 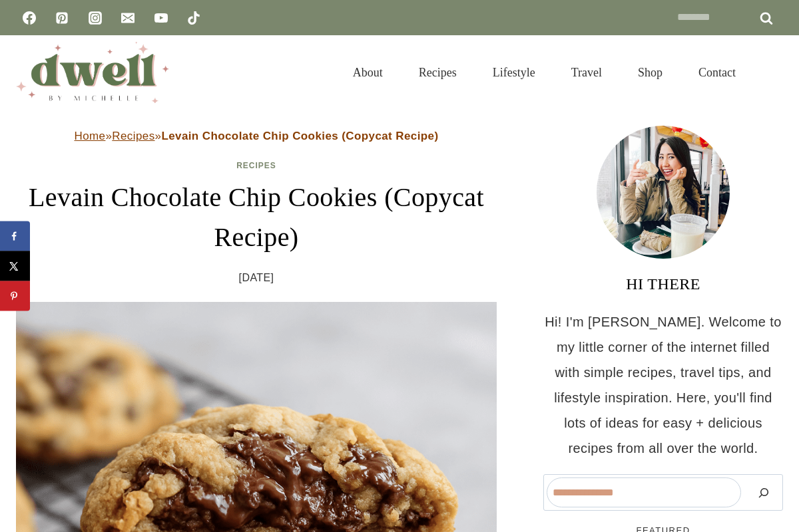 What do you see at coordinates (763, 493) in the screenshot?
I see `button: Search` at bounding box center [763, 493].